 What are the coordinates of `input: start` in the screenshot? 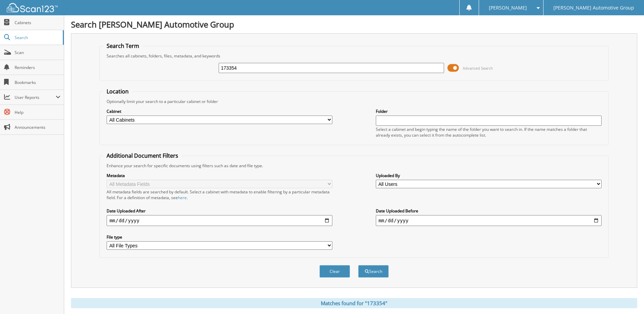 It's located at (219, 221).